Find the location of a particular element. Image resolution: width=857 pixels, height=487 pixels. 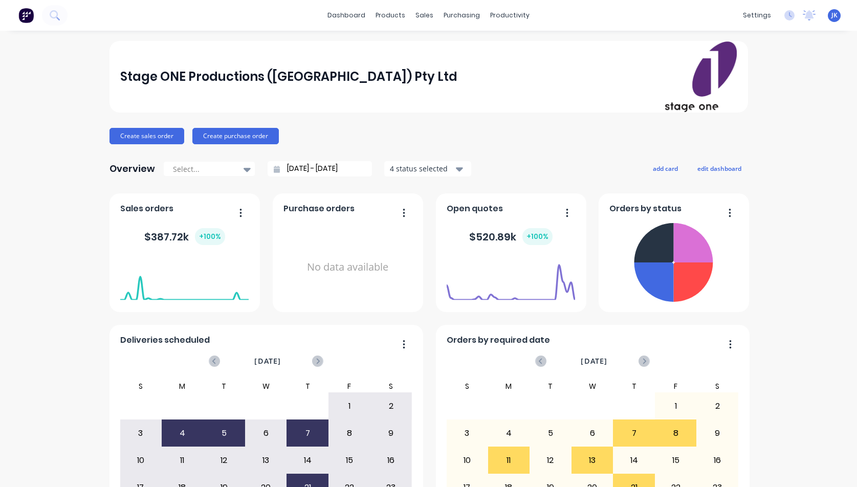

button: 4 status selected is located at coordinates (428, 169).